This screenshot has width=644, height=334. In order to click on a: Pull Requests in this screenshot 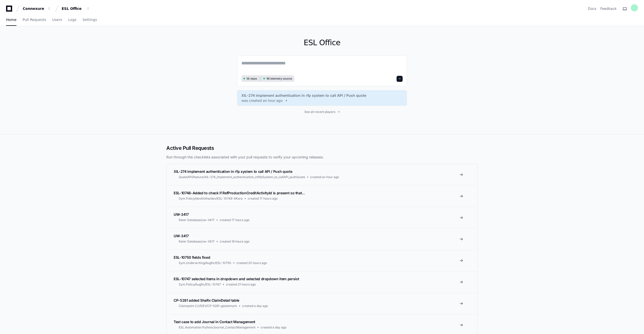, I will do `click(34, 20)`.